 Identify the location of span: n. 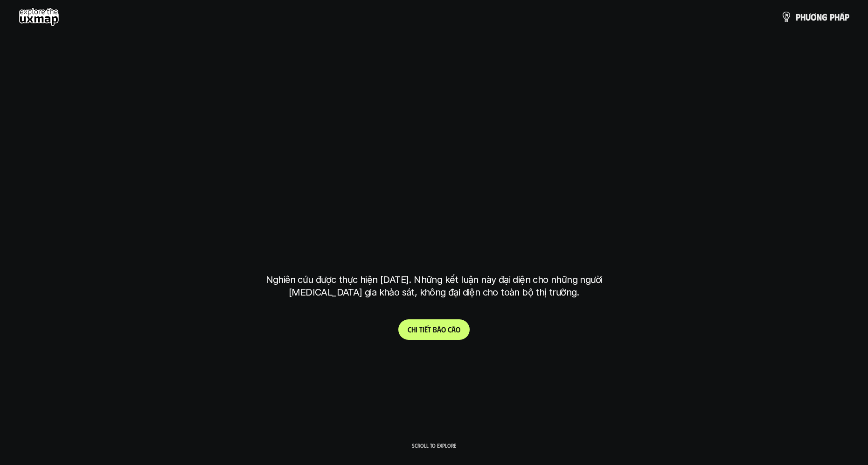
(819, 17).